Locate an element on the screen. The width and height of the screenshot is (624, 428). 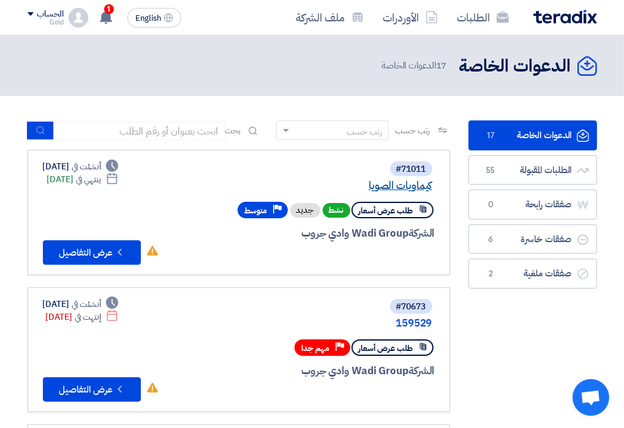
div: #70673 is located at coordinates (411, 307).